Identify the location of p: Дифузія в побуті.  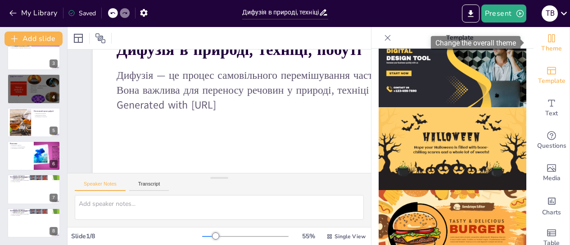
(34, 77).